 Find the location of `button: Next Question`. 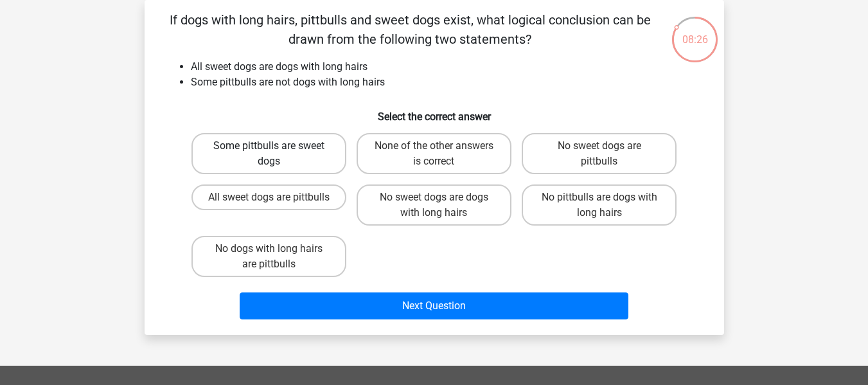

button: Next Question is located at coordinates (434, 306).